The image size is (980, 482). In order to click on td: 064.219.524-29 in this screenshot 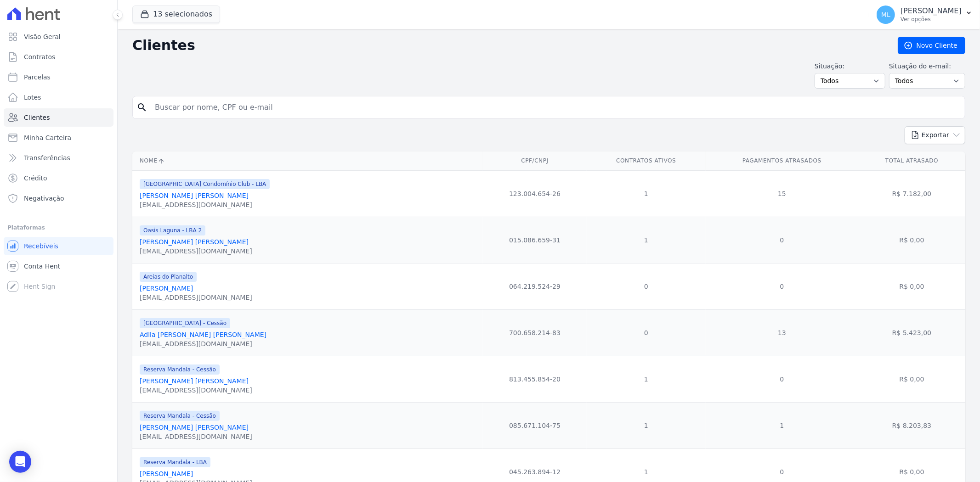, I will do `click(535, 286)`.